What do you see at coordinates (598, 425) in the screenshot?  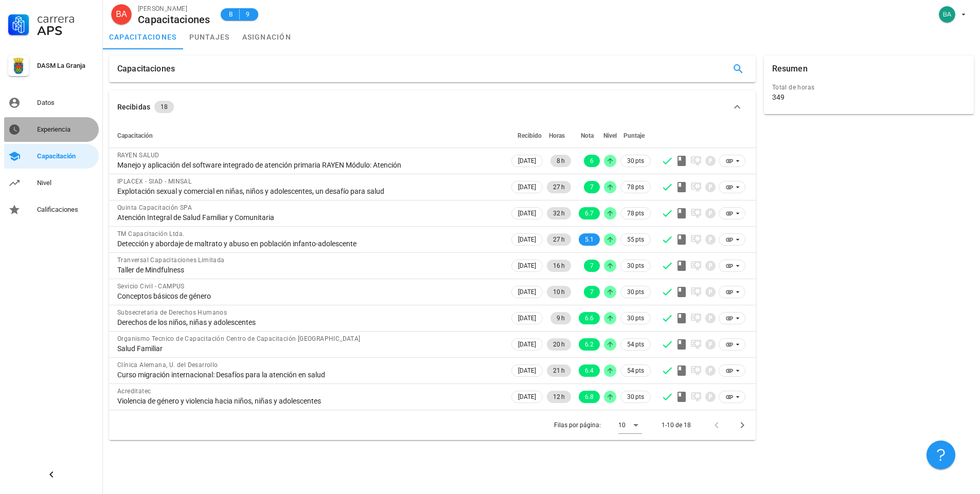 I see `div: Filas por página:` at bounding box center [598, 425].